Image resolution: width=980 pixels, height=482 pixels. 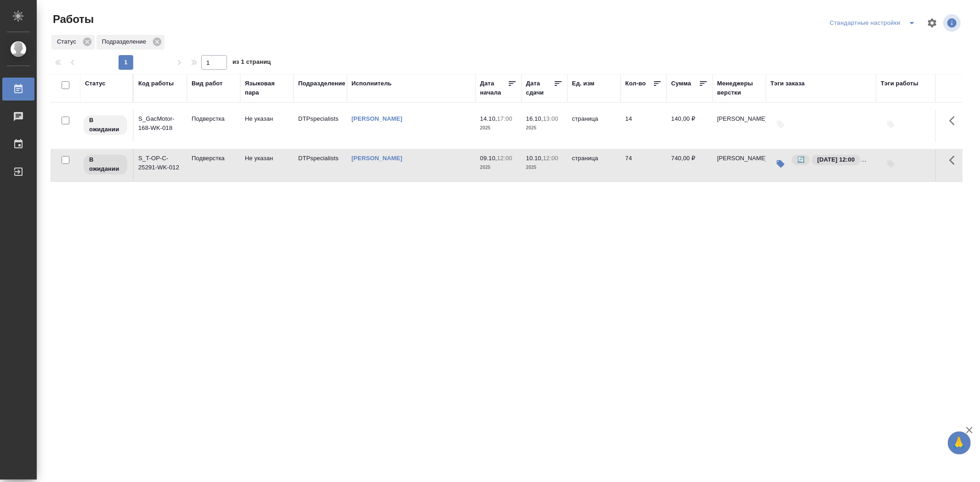 I want to click on span: из 1 страниц, so click(x=252, y=63).